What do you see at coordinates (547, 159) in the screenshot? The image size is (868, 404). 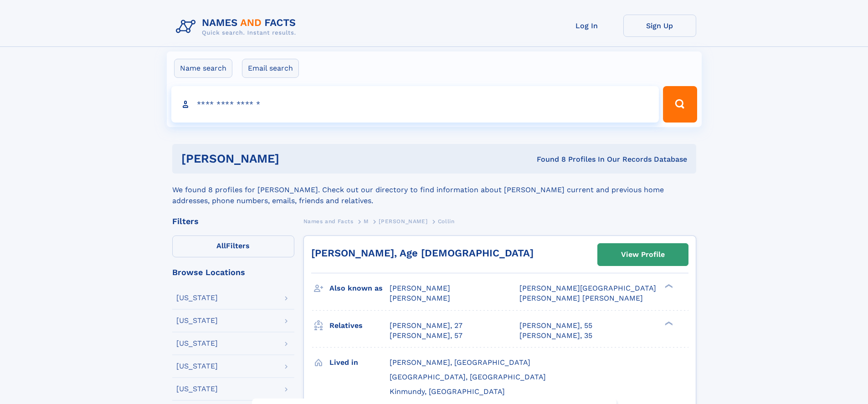 I see `div: Found 8 Profiles In Our Records Database` at bounding box center [547, 159].